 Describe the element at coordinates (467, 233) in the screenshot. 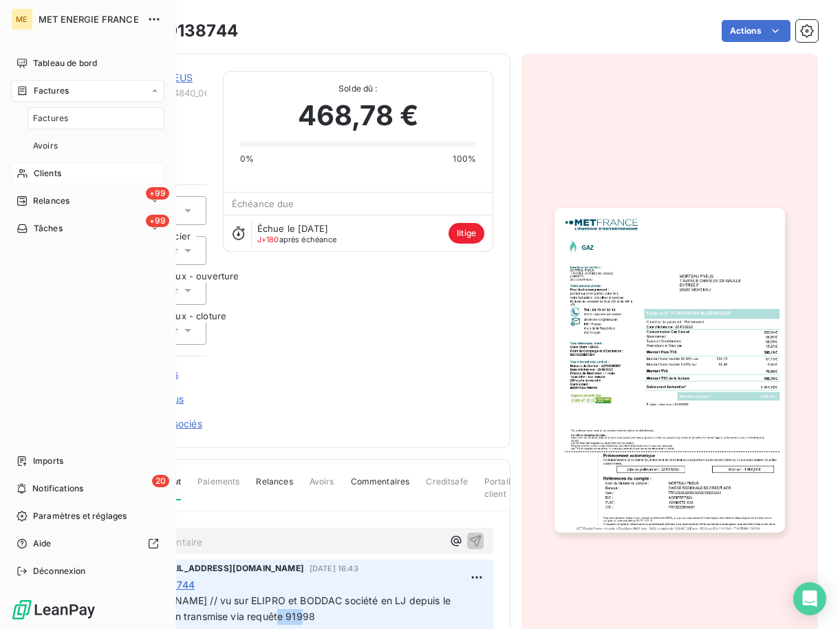

I see `span: litige` at that location.